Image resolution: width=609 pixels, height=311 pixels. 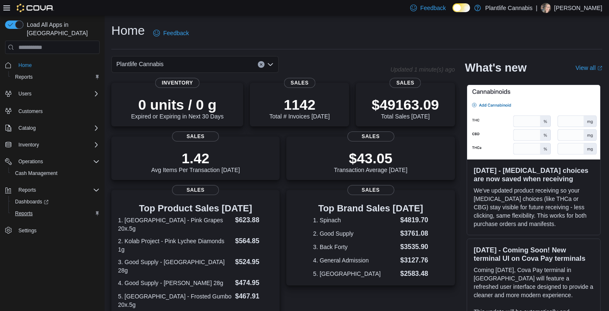 I want to click on a: Home, so click(x=25, y=65).